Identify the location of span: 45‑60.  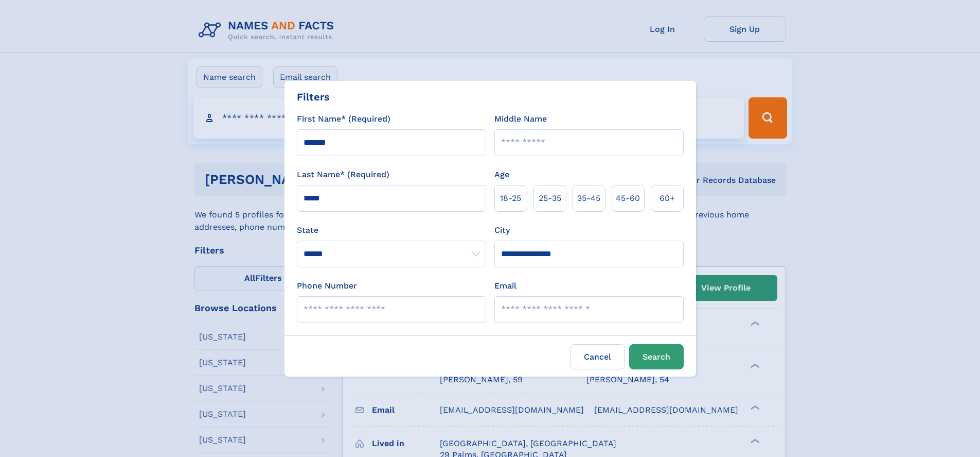
(628, 198).